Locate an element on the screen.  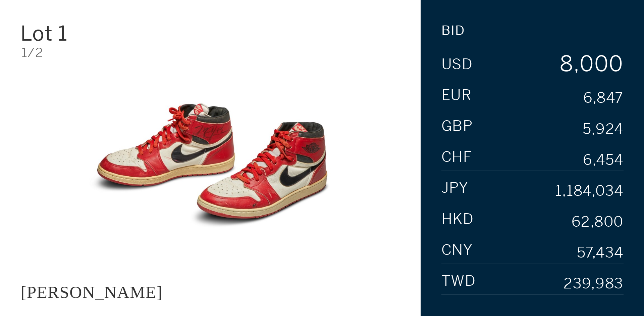
div: 57,434 is located at coordinates (600, 253).